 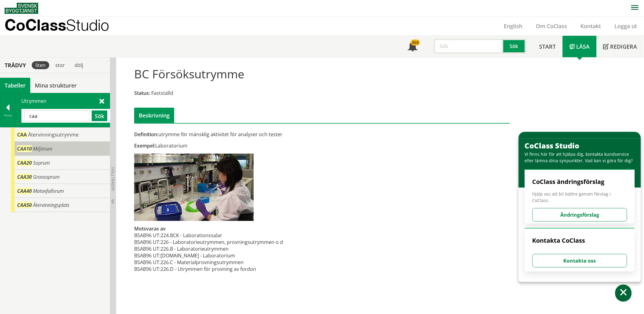 I want to click on span: CoClass Studio, so click(x=552, y=145).